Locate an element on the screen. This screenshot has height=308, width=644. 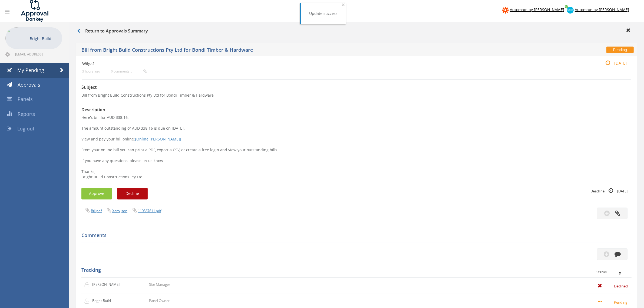
h5: Comments is located at coordinates (354, 235).